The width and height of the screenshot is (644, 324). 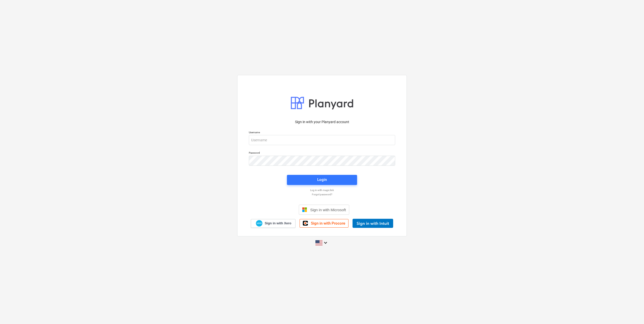 I want to click on img: Xero logo, so click(x=259, y=223).